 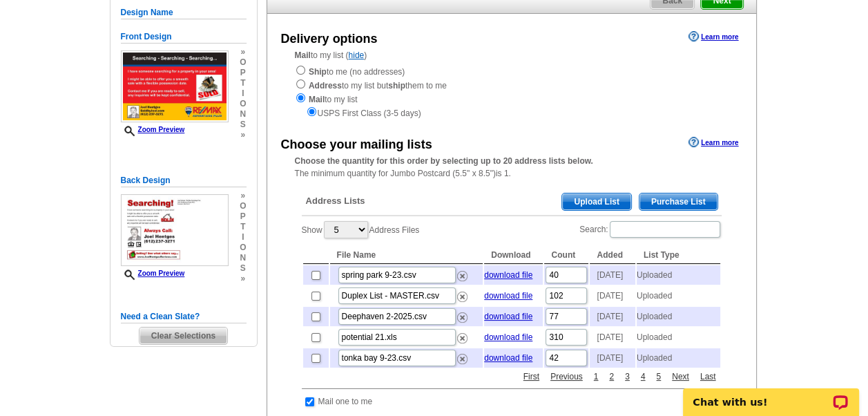 What do you see at coordinates (680, 377) in the screenshot?
I see `a: Next` at bounding box center [680, 377].